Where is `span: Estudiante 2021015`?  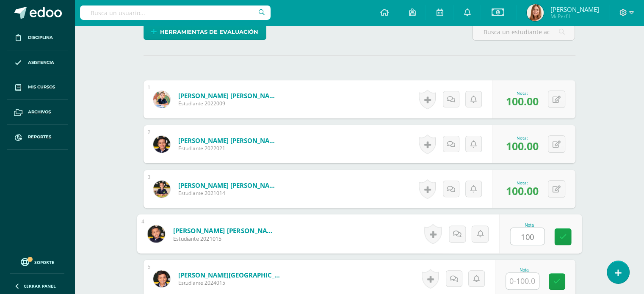 span: Estudiante 2021015 is located at coordinates (225, 239).